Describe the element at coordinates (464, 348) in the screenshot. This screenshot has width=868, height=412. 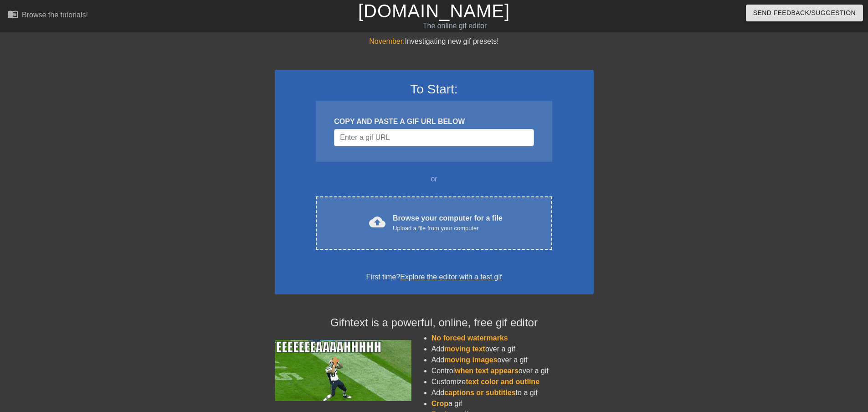
I see `span: moving text` at that location.